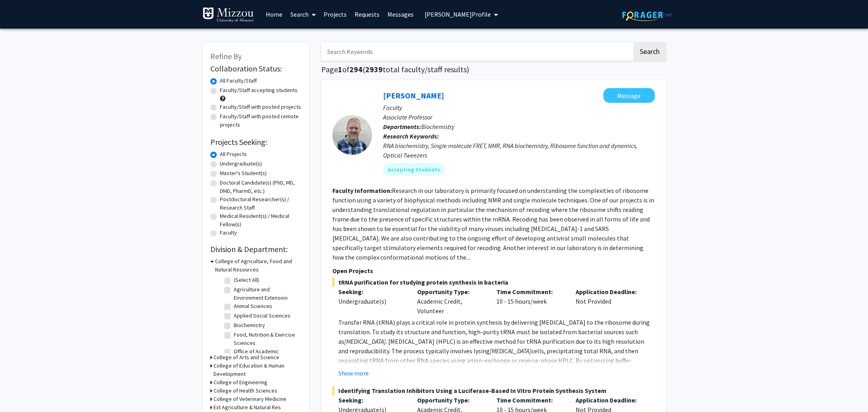  What do you see at coordinates (274, 14) in the screenshot?
I see `a: Home` at bounding box center [274, 14].